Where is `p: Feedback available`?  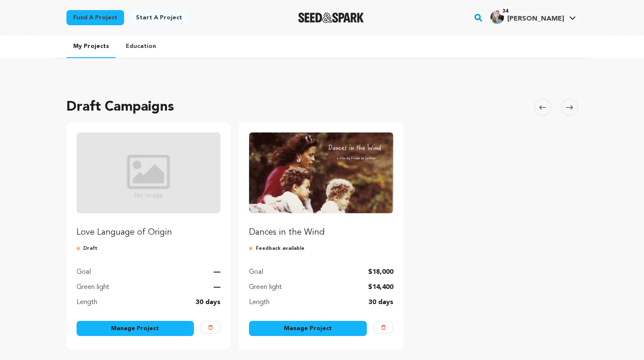 p: Feedback available is located at coordinates (321, 248).